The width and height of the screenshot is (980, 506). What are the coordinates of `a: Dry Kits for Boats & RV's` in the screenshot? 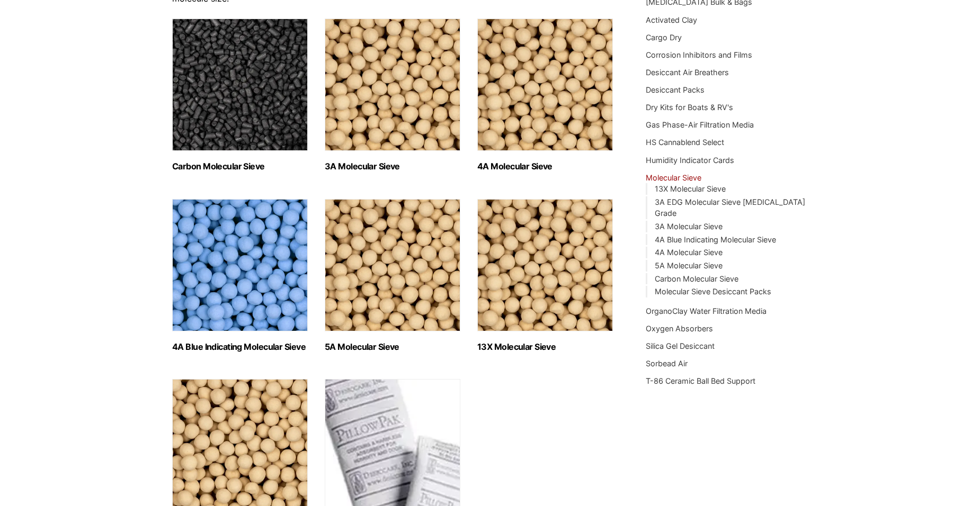 It's located at (689, 106).